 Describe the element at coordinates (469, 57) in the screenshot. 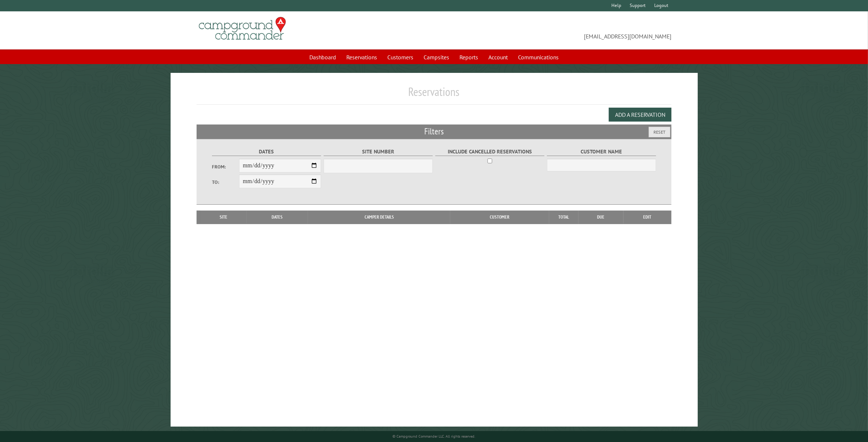

I see `a: Reports` at that location.